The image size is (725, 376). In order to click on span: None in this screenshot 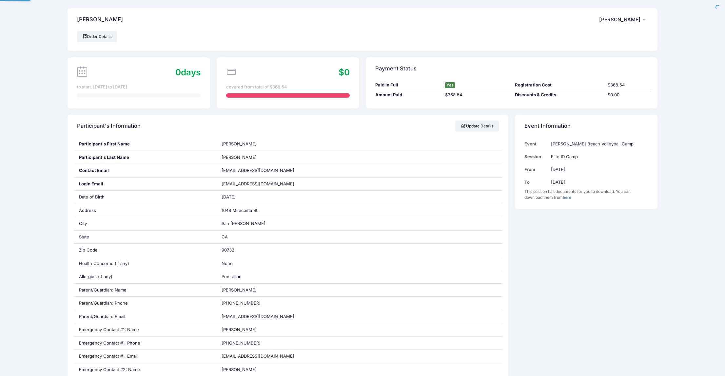, I will do `click(227, 263)`.